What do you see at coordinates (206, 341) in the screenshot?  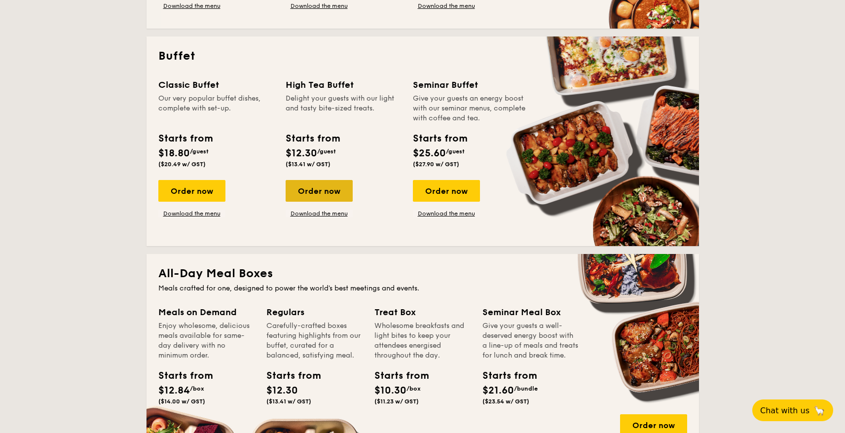 I see `div: Enjoy wholesome, delicious meals available for same-day delivery with no minimum order.` at bounding box center [206, 341].